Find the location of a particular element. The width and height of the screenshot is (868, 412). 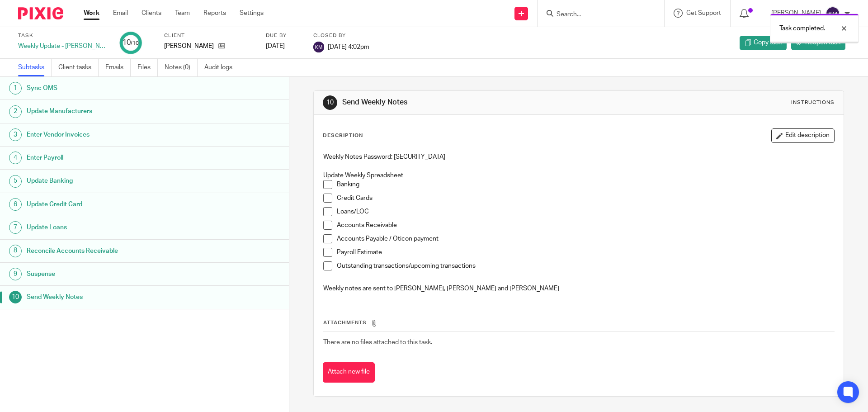

p: Banking is located at coordinates (585, 185).